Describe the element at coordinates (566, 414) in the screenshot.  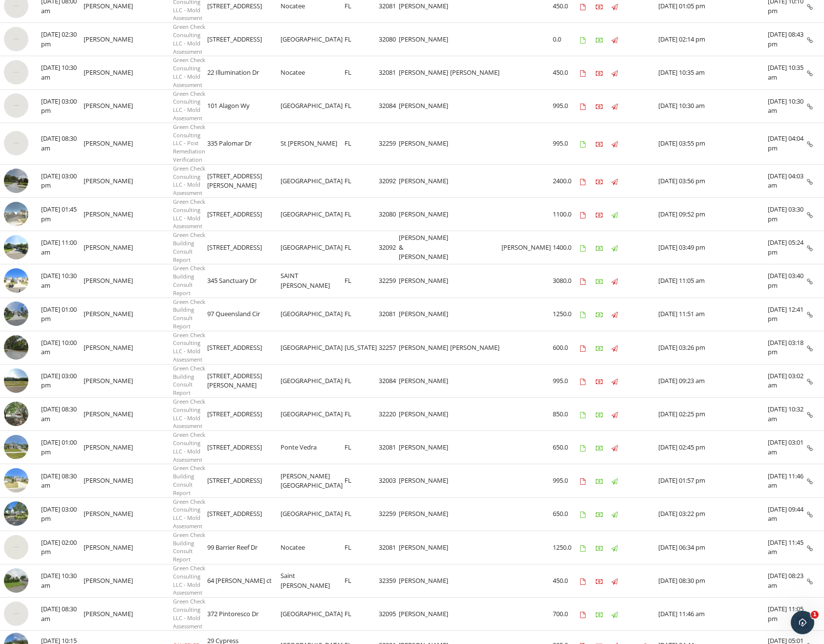
I see `td: 850.0` at that location.